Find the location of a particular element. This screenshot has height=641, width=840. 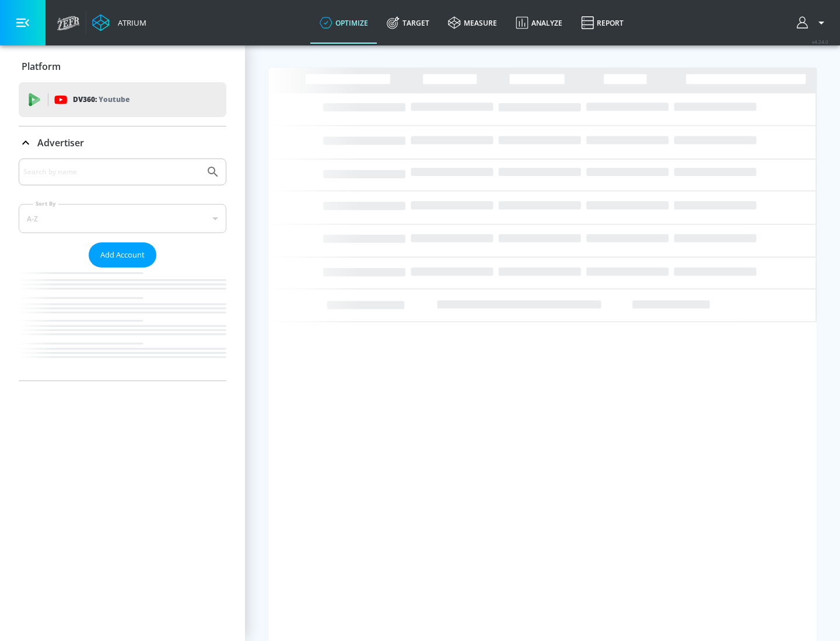

a: Report is located at coordinates (602, 22).